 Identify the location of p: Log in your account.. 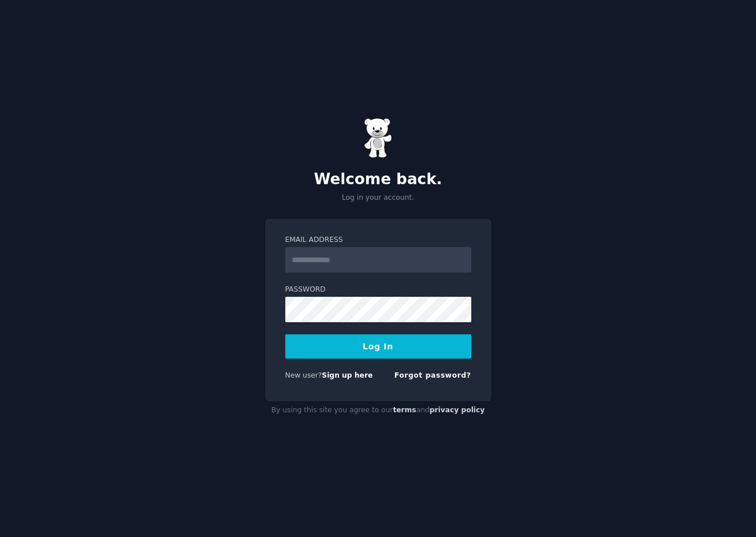
(378, 198).